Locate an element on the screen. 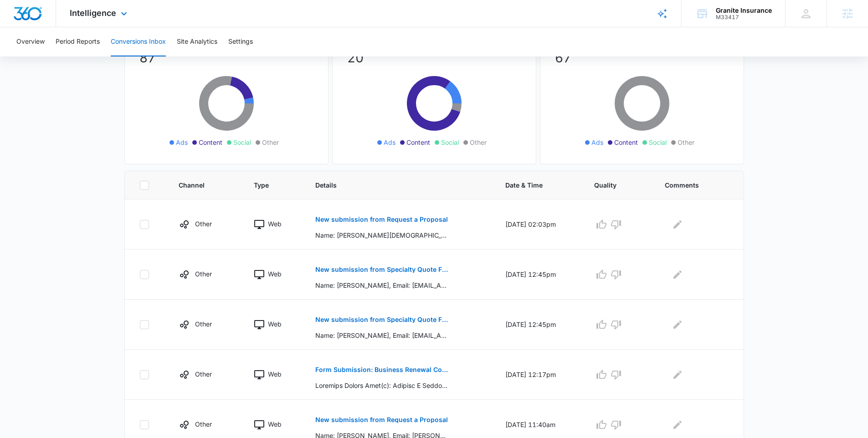 The width and height of the screenshot is (868, 438). span: Date & Time is located at coordinates (532, 185).